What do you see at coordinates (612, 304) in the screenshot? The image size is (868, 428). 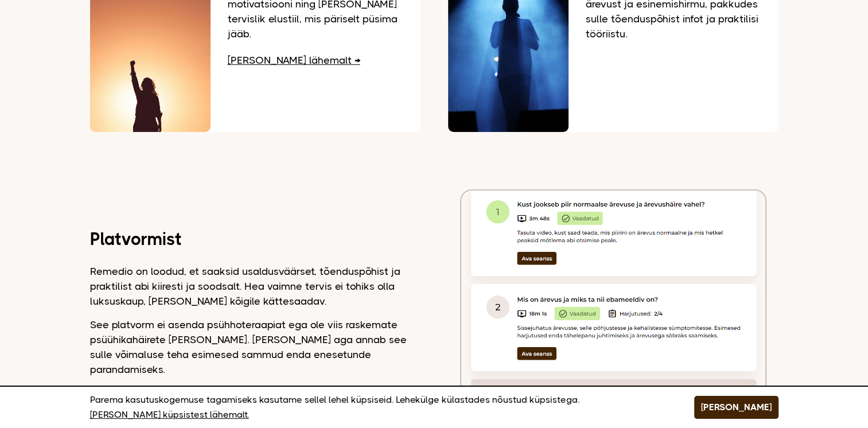 I see `img: Pilt platvormil olevast seansside nimekirjast` at bounding box center [612, 304].